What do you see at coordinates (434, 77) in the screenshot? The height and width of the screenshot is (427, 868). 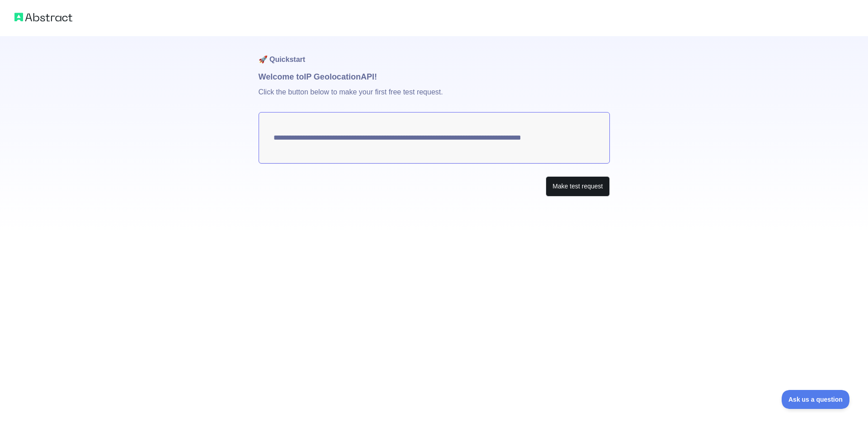 I see `h1: Welcome to IP Geolocation API!` at bounding box center [434, 77].